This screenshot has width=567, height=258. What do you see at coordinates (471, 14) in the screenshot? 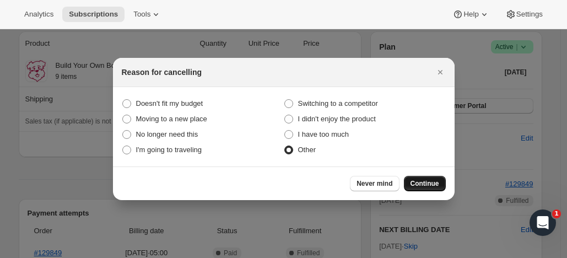
I see `button: Help` at bounding box center [471, 14].